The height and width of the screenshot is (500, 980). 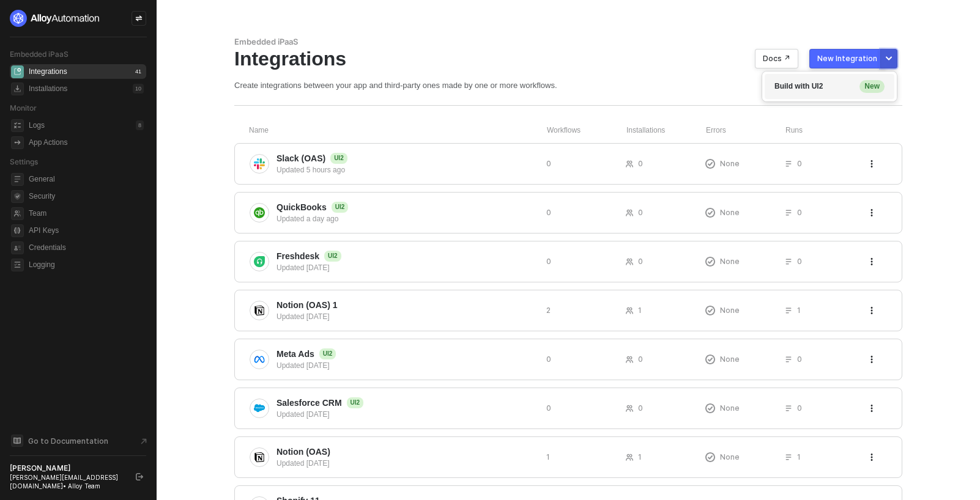 What do you see at coordinates (406, 219) in the screenshot?
I see `div: Updated a day ago` at bounding box center [406, 219].